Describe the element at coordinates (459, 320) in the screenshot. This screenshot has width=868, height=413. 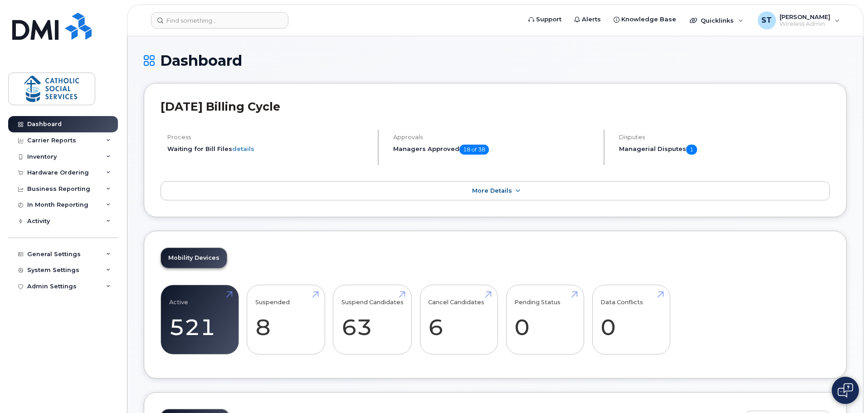
I see `a: Cancel Candidates 6` at that location.